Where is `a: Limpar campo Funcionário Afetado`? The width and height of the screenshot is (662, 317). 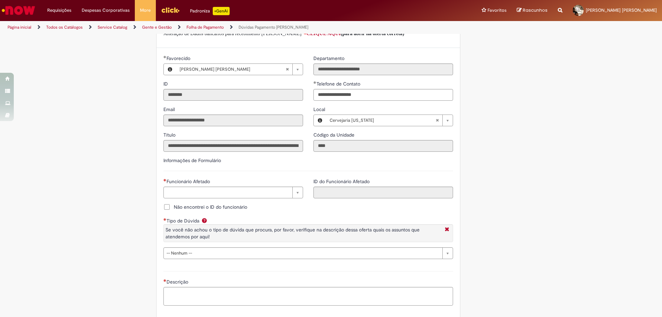 a: Limpar campo Funcionário Afetado is located at coordinates (233, 193).